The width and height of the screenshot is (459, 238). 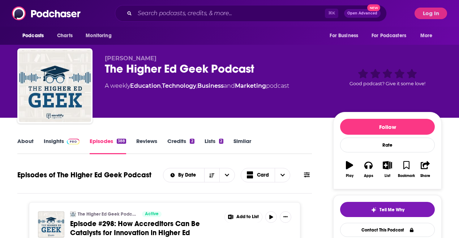 I want to click on div: Play, so click(x=349, y=176).